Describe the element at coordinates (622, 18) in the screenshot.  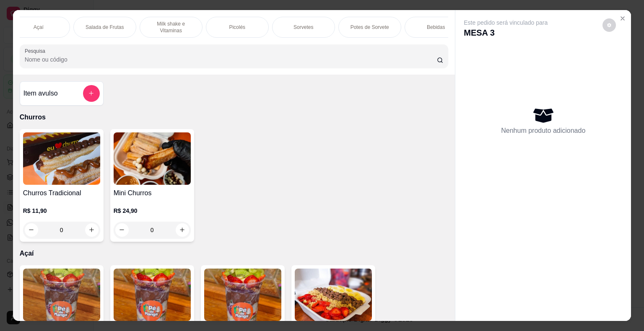
I see `button: Close` at that location.